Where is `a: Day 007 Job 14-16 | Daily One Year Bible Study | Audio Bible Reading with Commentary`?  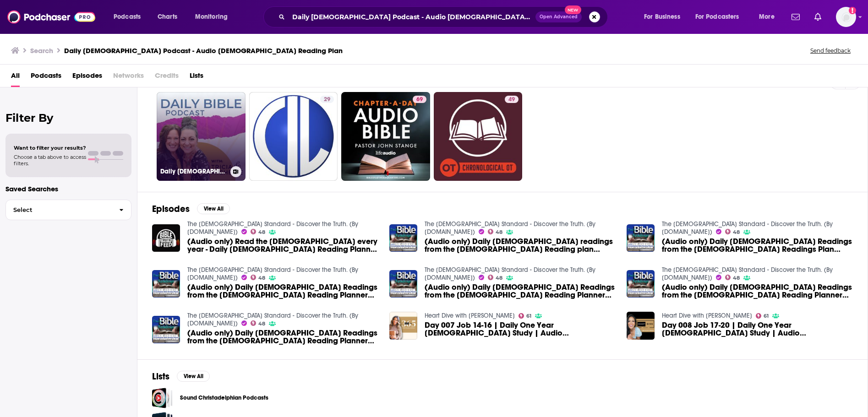 a: Day 007 Job 14-16 | Daily One Year Bible Study | Audio Bible Reading with Commentary is located at coordinates (403, 325).